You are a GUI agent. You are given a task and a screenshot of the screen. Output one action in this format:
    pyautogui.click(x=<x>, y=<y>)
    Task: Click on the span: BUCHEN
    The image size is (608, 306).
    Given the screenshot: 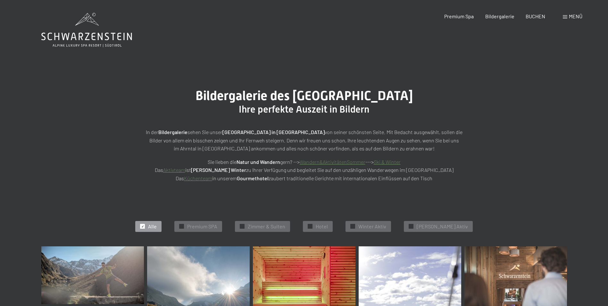 What is the action you would take?
    pyautogui.click(x=535, y=16)
    